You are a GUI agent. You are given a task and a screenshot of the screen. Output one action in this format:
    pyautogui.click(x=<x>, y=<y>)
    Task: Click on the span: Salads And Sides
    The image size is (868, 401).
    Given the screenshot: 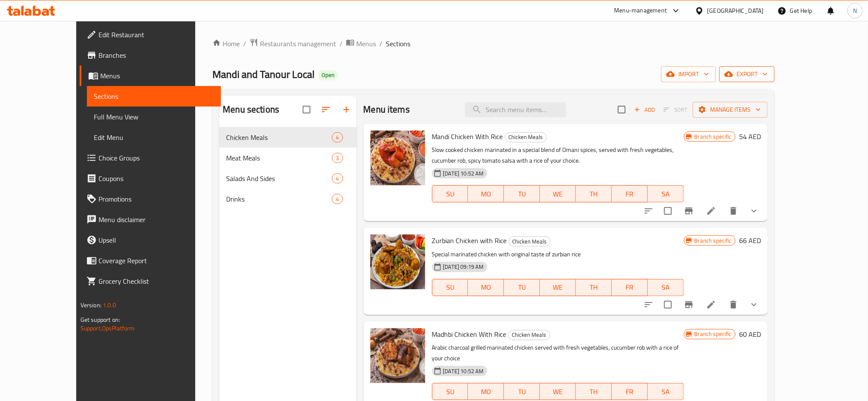 What is the action you would take?
    pyautogui.click(x=279, y=179)
    